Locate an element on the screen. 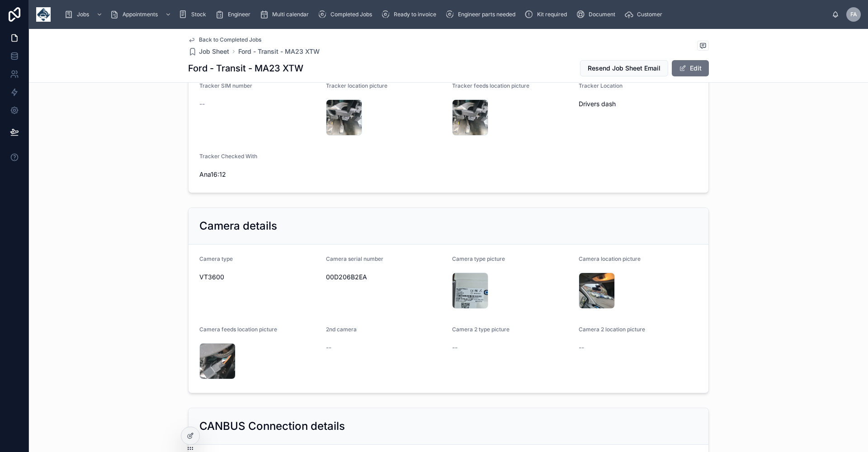 The width and height of the screenshot is (868, 452). span: Customer is located at coordinates (650, 14).